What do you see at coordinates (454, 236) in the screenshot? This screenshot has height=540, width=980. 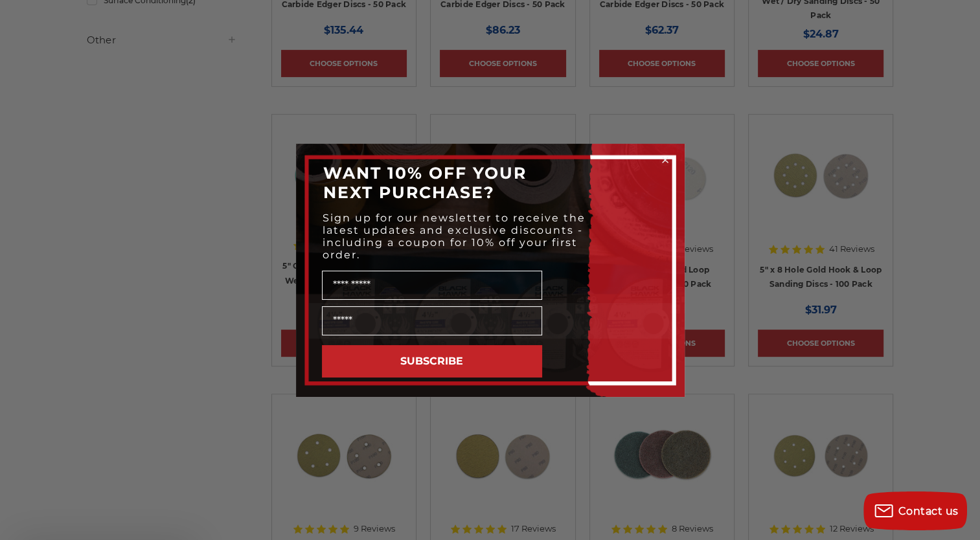 I see `span: Sign up for our newsletter to receive the latest updates and exclusive discounts - including a co...` at bounding box center [454, 236].